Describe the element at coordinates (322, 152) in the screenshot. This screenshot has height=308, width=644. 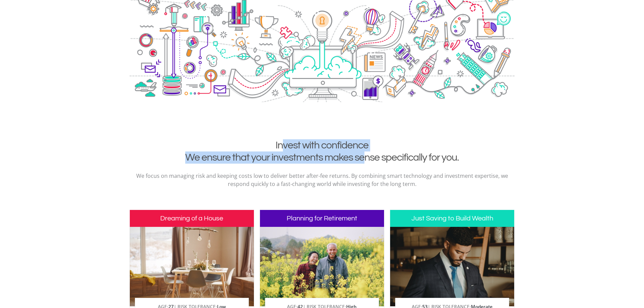
I see `h2: Invest with confidence We ensure that your investments makes sense specifically for you.` at that location.